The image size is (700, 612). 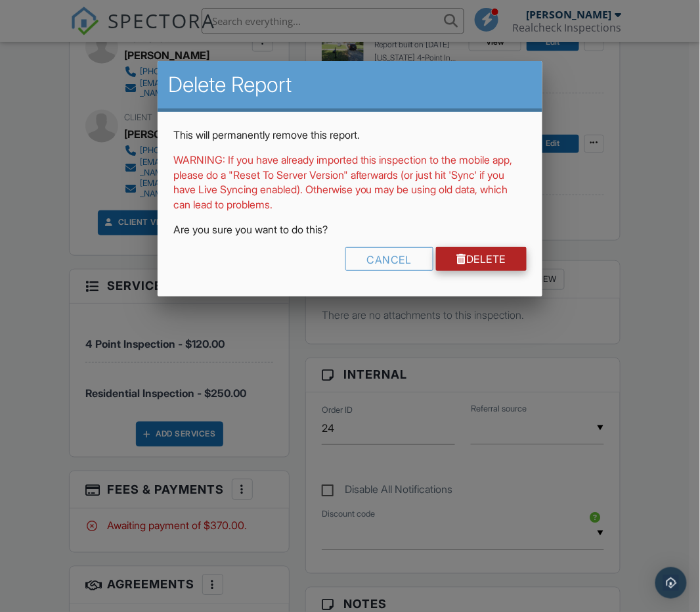 What do you see at coordinates (350, 182) in the screenshot?
I see `p: WARNING: If you have already imported this inspection to the mobile app, please do a "Reset To Se...` at bounding box center [350, 182].